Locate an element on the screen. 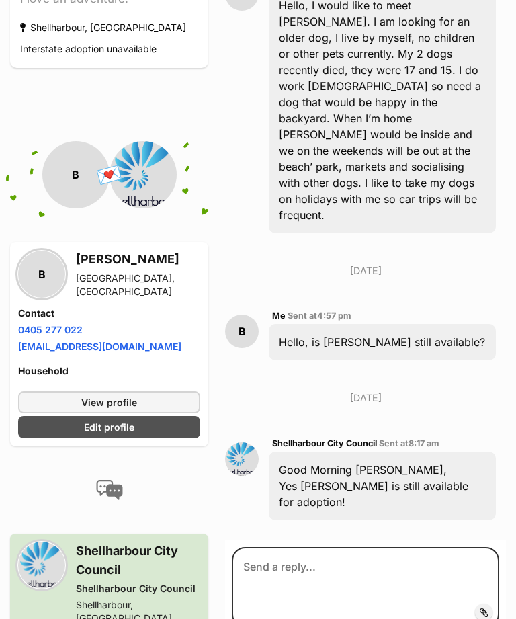 The width and height of the screenshot is (516, 619). span: Me is located at coordinates (279, 315).